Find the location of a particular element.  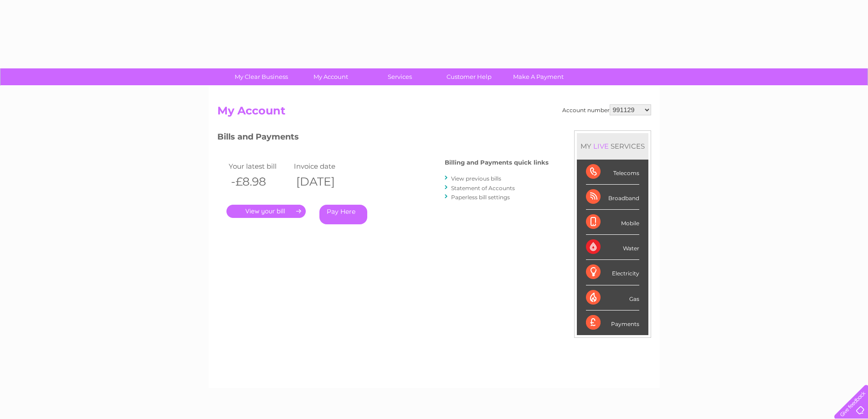

div: Electricity is located at coordinates (612, 272).